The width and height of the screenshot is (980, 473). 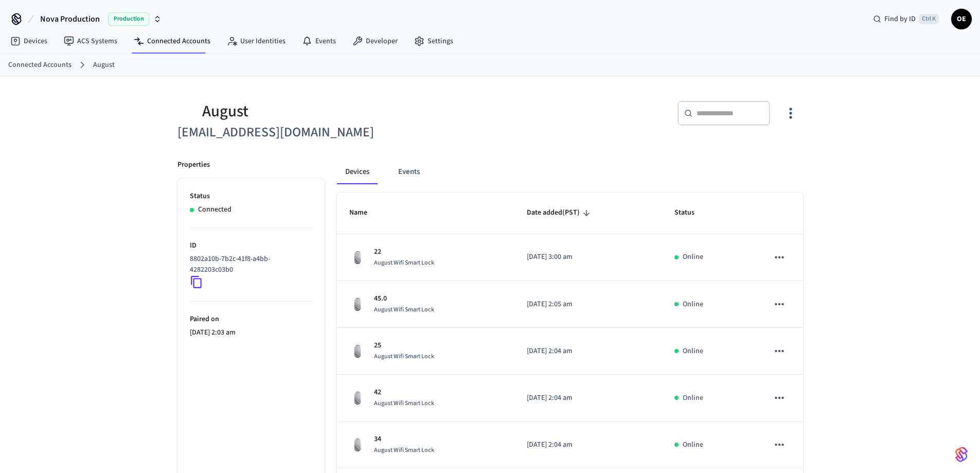 I want to click on span: Status, so click(x=691, y=213).